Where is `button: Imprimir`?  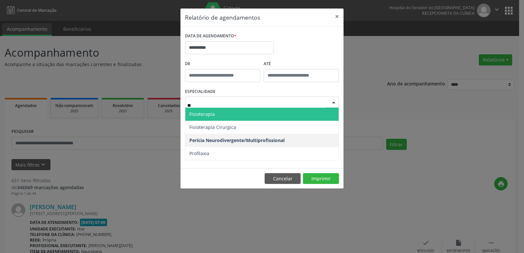
button: Imprimir is located at coordinates (321, 179).